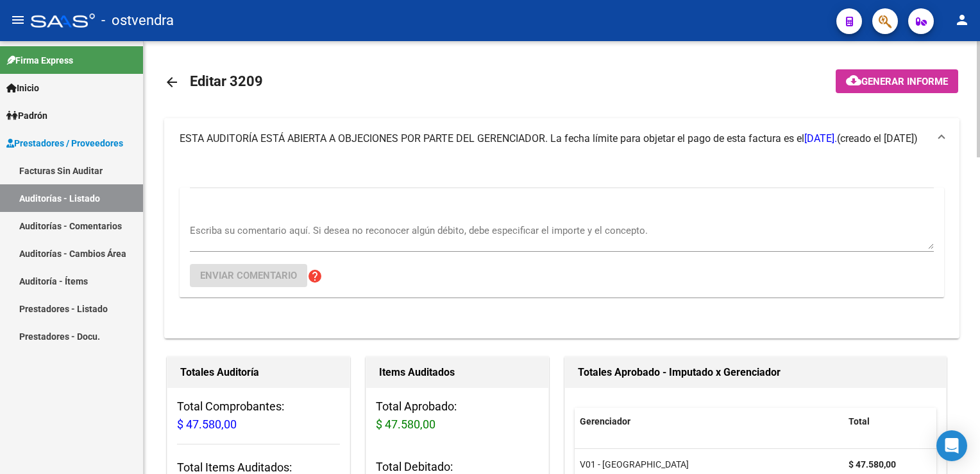  What do you see at coordinates (315, 276) in the screenshot?
I see `mat-icon: help` at bounding box center [315, 276].